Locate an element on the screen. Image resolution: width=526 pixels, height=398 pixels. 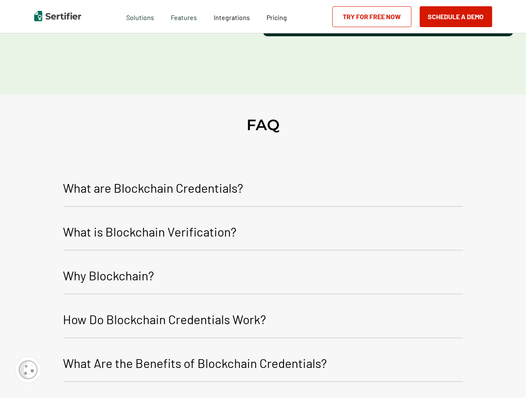
button: Why Blockchain? is located at coordinates (263, 276).